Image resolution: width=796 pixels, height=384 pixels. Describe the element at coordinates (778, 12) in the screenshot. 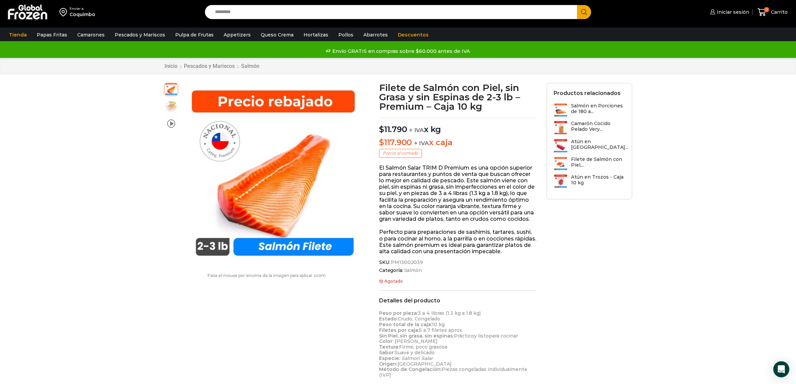

I see `span: Carrito` at that location.